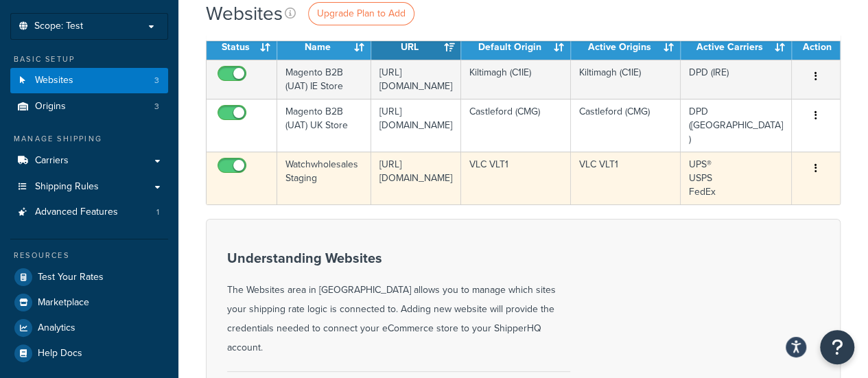 This screenshot has height=378, width=868. What do you see at coordinates (67, 187) in the screenshot?
I see `span: Shipping Rules` at bounding box center [67, 187].